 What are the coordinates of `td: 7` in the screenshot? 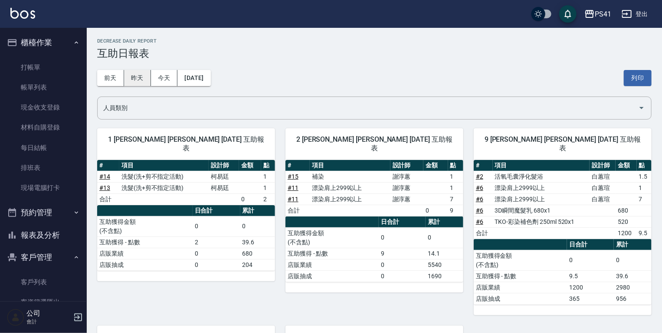 It's located at (456, 199).